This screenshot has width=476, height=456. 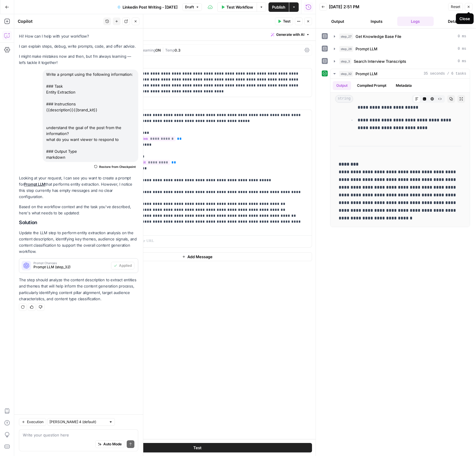 What do you see at coordinates (377, 21) in the screenshot?
I see `button: Inputs` at bounding box center [377, 21].